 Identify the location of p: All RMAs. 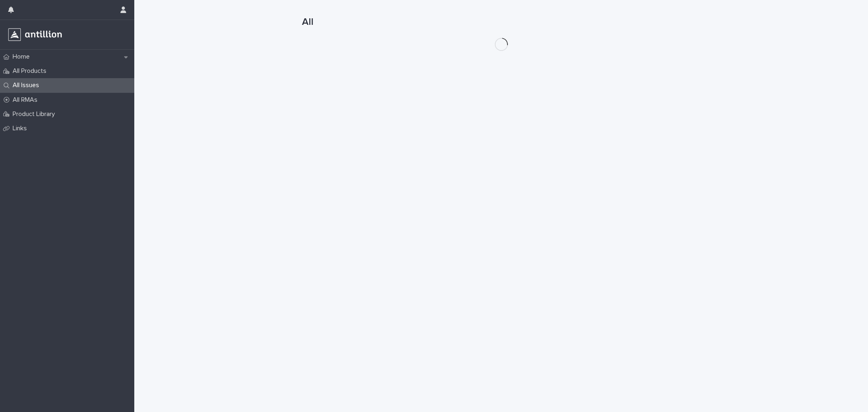
(27, 100).